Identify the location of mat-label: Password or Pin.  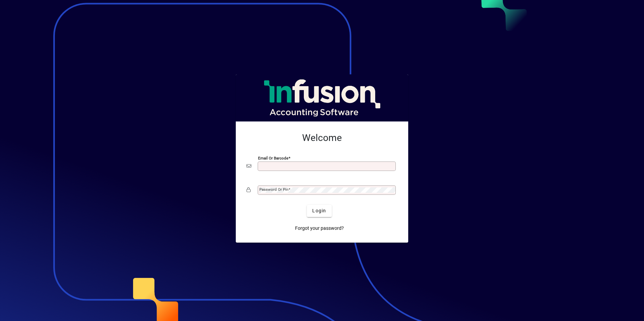
(274, 190).